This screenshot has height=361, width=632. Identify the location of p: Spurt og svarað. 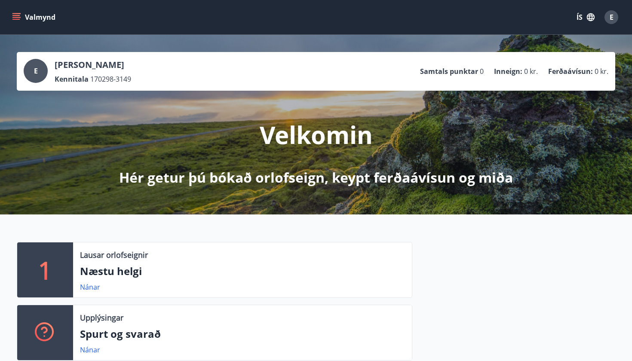
(242, 334).